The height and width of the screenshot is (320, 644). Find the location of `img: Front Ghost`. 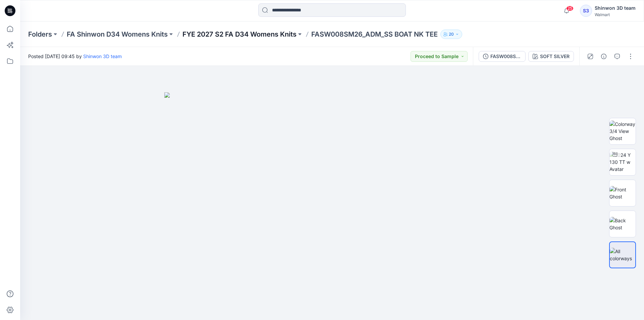

img: Front Ghost is located at coordinates (623, 193).